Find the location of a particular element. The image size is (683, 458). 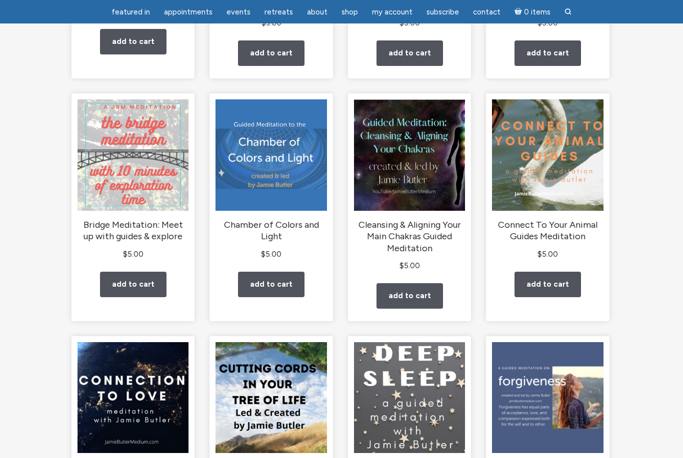

a: Add to cart: “Bridge Meditation: Meet up with guides & explore” is located at coordinates (133, 284).